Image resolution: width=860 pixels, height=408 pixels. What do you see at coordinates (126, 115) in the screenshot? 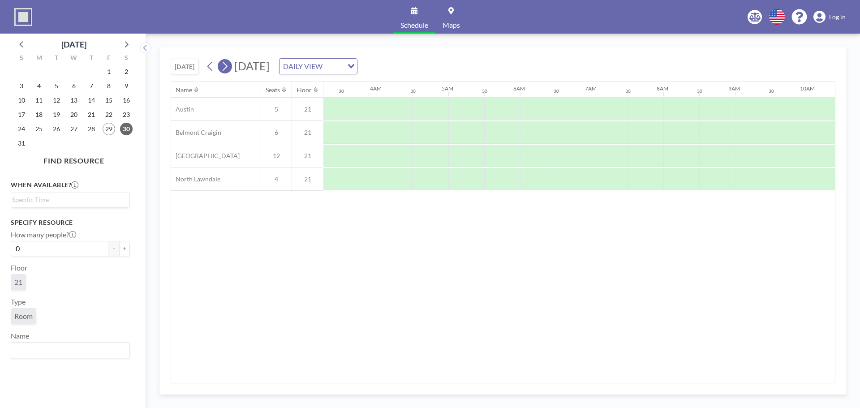
I see `span: Saturday, August 23, 2025` at bounding box center [126, 115].